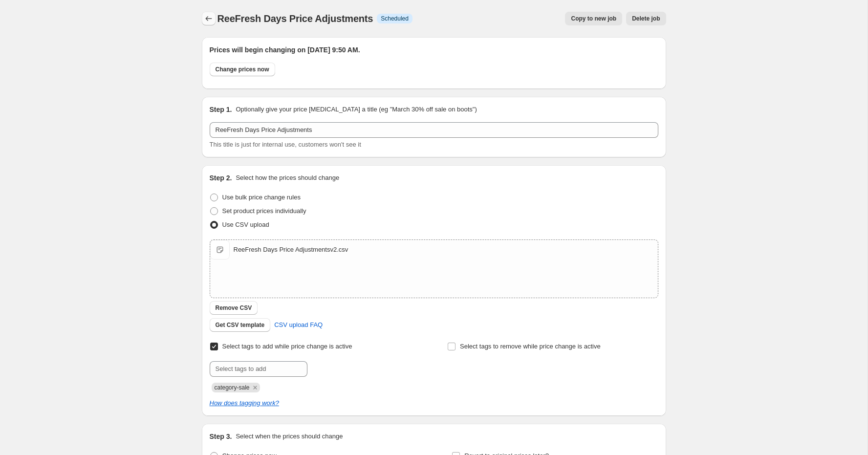 The height and width of the screenshot is (455, 868). What do you see at coordinates (291, 250) in the screenshot?
I see `div: ReeFresh Days Price Adjustmentsv2.csv` at bounding box center [291, 250].